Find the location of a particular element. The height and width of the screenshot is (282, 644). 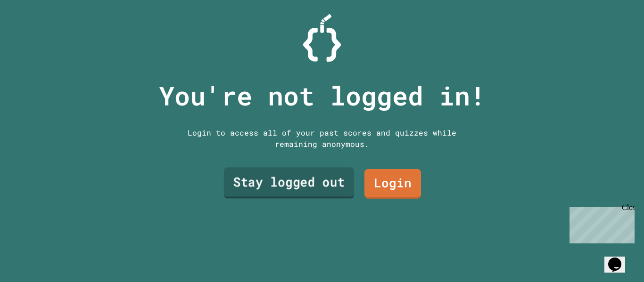

div: Chat with us now!Close is located at coordinates (34, 31).